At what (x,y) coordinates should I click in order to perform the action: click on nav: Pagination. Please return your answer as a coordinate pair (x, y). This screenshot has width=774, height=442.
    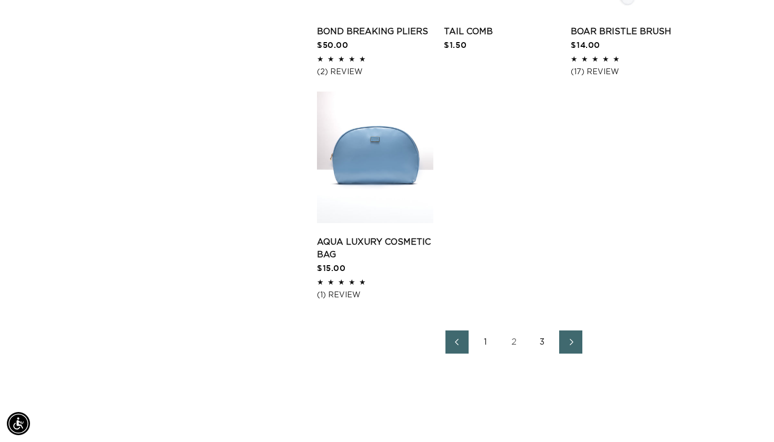
    Looking at the image, I should click on (514, 342).